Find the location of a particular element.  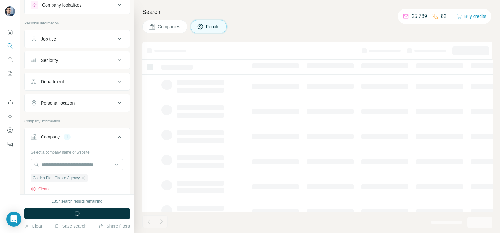

div: Company lookalikes is located at coordinates (62, 5).